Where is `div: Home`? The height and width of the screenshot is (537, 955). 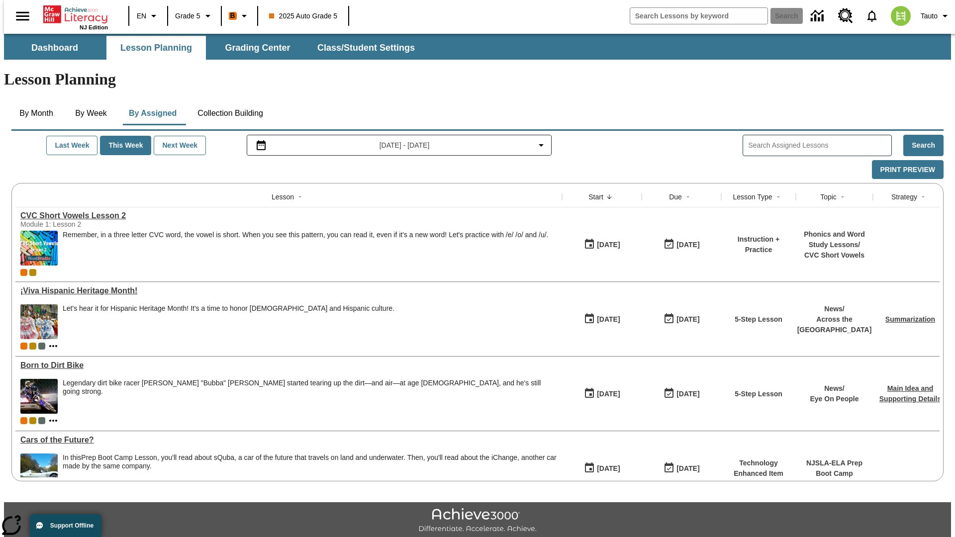
div: Home is located at coordinates (76, 17).